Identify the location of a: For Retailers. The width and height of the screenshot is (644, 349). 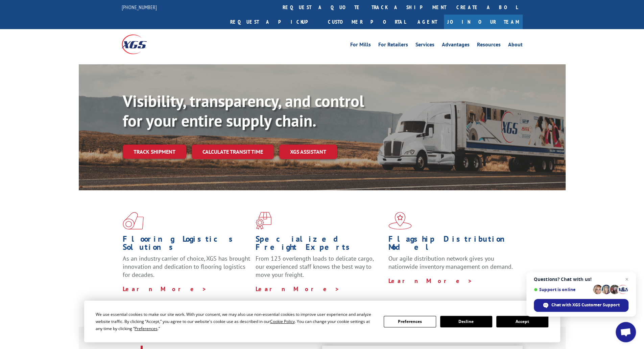
(393, 45).